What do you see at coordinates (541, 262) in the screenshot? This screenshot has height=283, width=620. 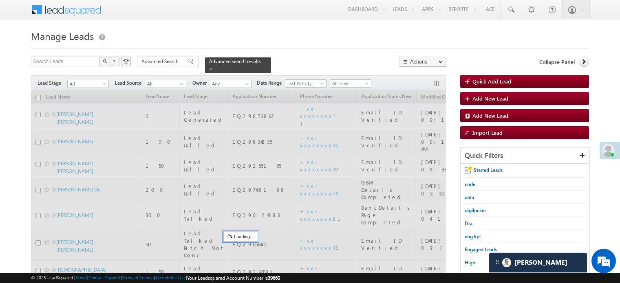 I see `span: Carter` at bounding box center [541, 262].